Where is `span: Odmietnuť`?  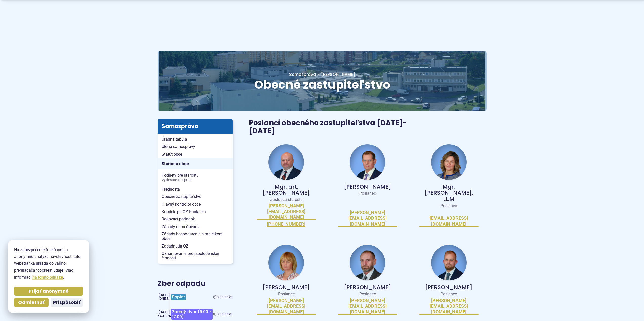
span: Odmietnuť is located at coordinates (32, 303).